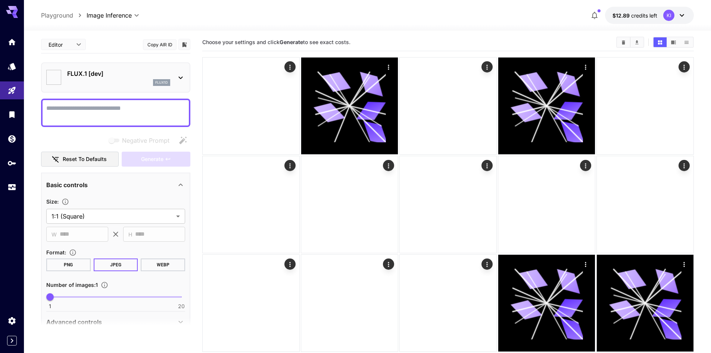 The height and width of the screenshot is (353, 711). What do you see at coordinates (687, 42) in the screenshot?
I see `button: Show media in list view` at bounding box center [687, 42].